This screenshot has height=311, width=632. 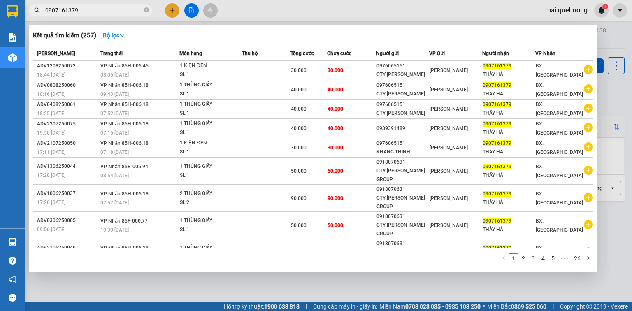 I want to click on h3: Kết quả tìm kiếm ( 257 ), so click(x=65, y=35).